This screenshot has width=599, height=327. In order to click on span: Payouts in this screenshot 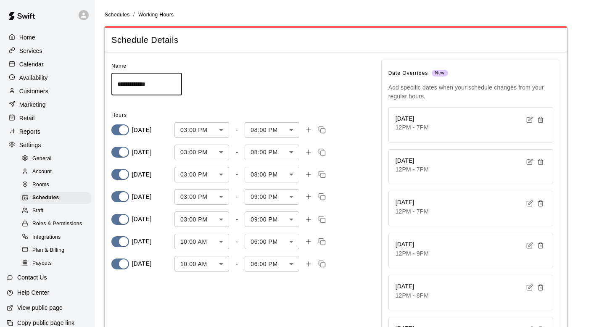, I will do `click(42, 264)`.